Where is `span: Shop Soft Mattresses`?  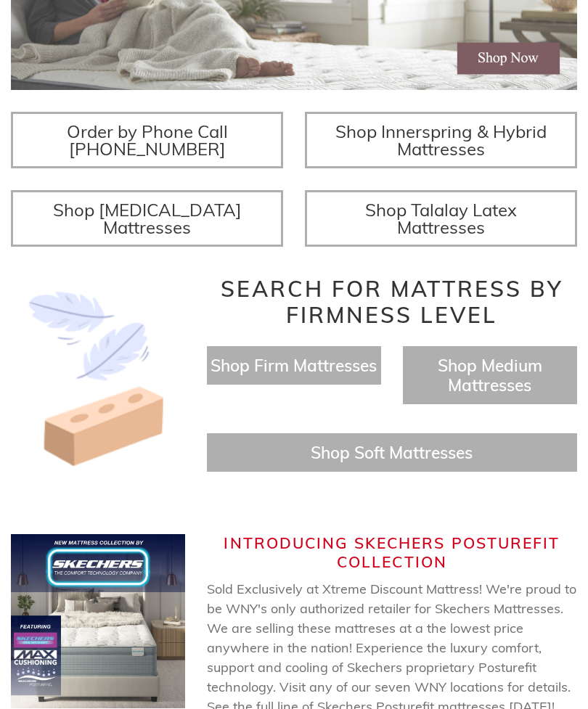 span: Shop Soft Mattresses is located at coordinates (391, 452).